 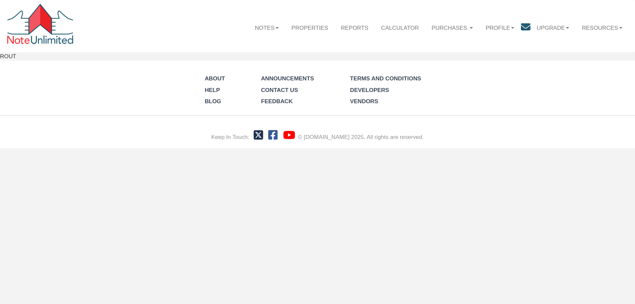 I want to click on a: Vendors, so click(x=364, y=101).